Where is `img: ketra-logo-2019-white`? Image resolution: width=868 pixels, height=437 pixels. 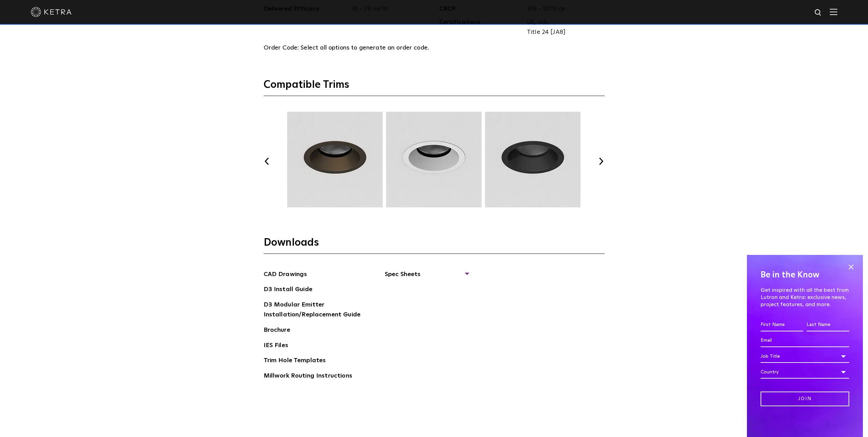 img: ketra-logo-2019-white is located at coordinates (51, 12).